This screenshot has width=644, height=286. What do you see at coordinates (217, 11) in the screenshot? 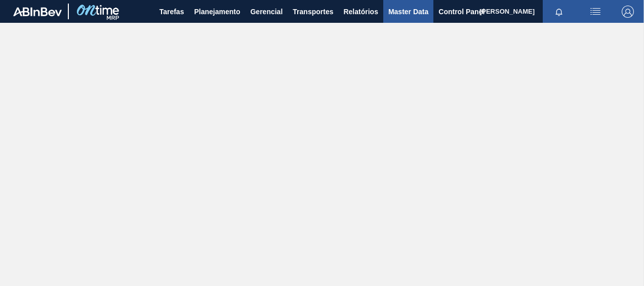
I see `span: Planejamento` at bounding box center [217, 11].